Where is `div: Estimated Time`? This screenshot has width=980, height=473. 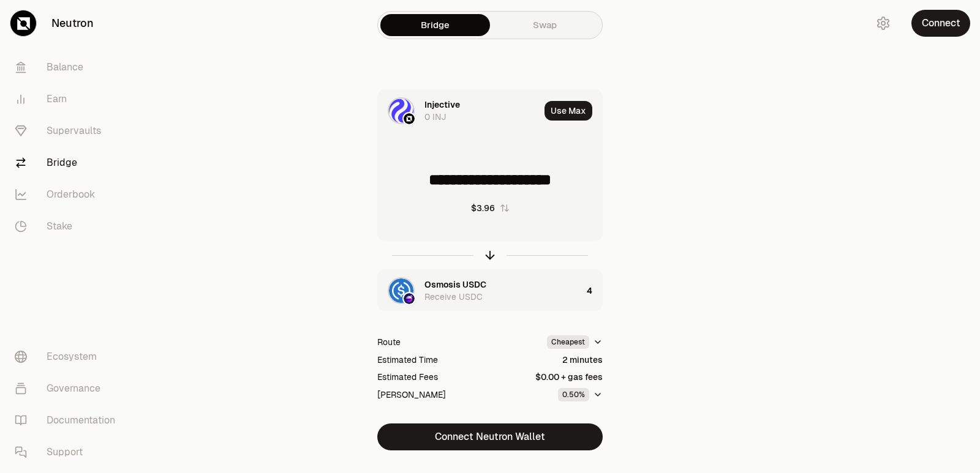 div: Estimated Time is located at coordinates (408, 360).